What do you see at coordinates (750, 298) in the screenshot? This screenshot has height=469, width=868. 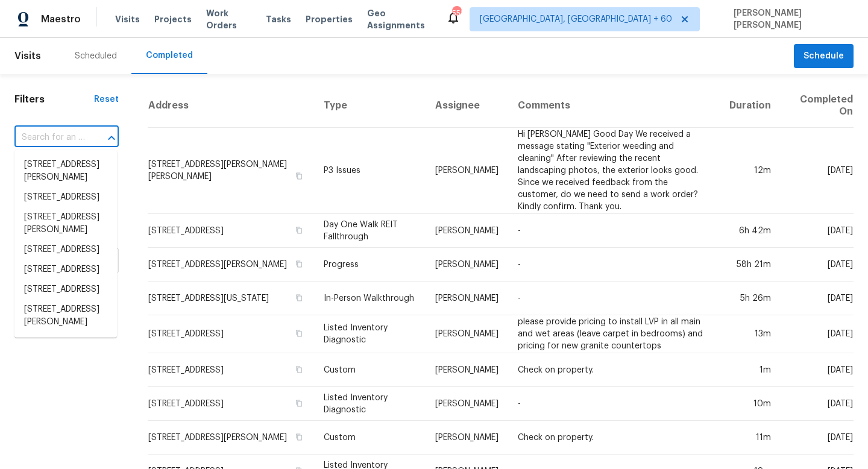 I see `td: 5h 26m` at bounding box center [750, 298].